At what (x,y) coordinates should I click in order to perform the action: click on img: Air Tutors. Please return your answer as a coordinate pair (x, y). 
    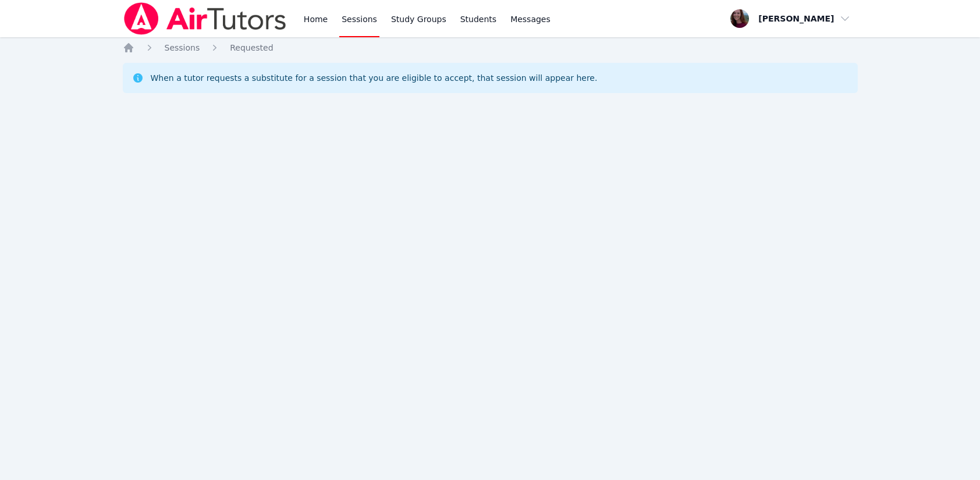
    Looking at the image, I should click on (205, 18).